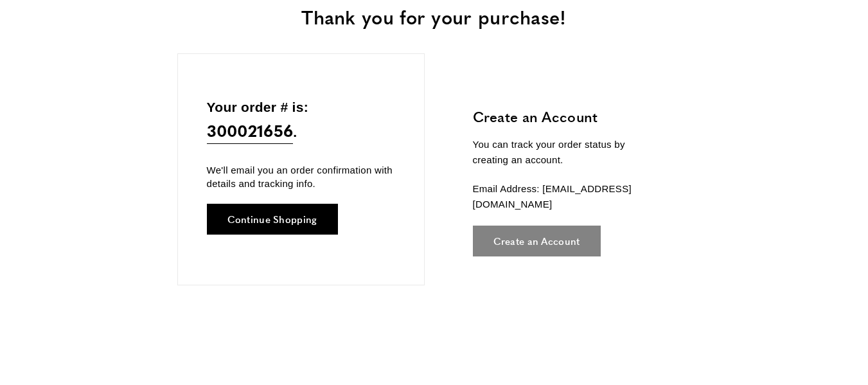 Image resolution: width=868 pixels, height=385 pixels. Describe the element at coordinates (250, 131) in the screenshot. I see `span: 300021656` at that location.